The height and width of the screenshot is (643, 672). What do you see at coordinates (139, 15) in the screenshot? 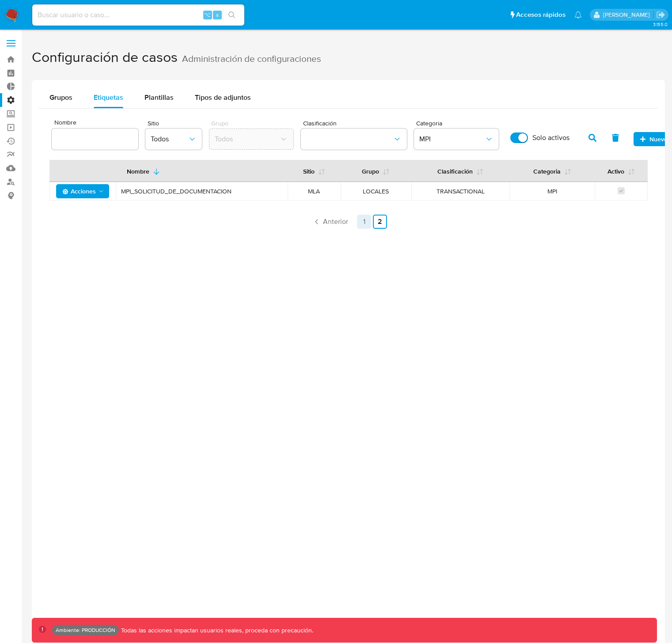
I see `input: Buscar usuario o caso...` at bounding box center [139, 15].